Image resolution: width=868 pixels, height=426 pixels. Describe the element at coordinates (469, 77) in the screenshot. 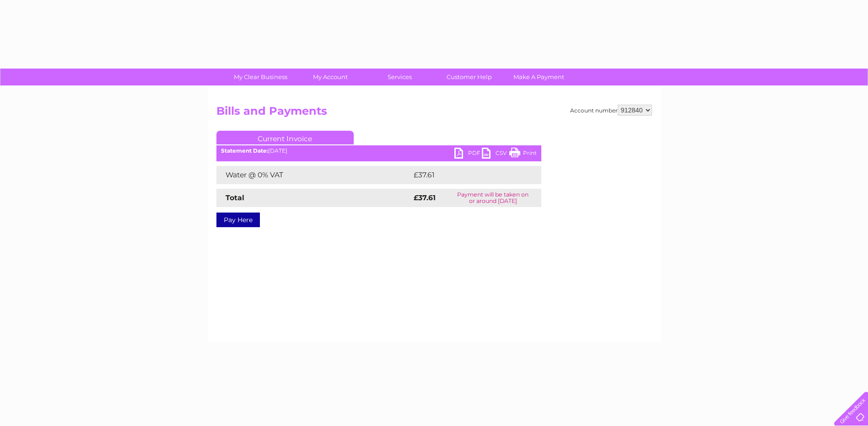

I see `a: Customer Help` at that location.